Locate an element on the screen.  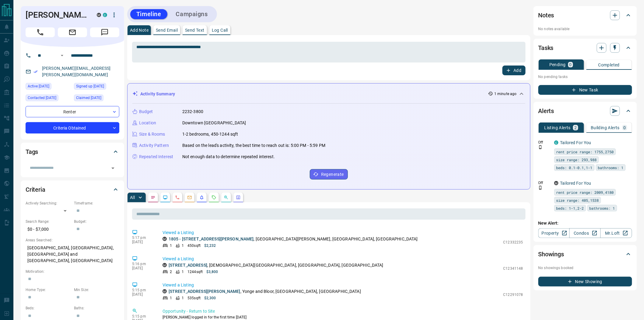
p: No notes available is located at coordinates (585, 29).